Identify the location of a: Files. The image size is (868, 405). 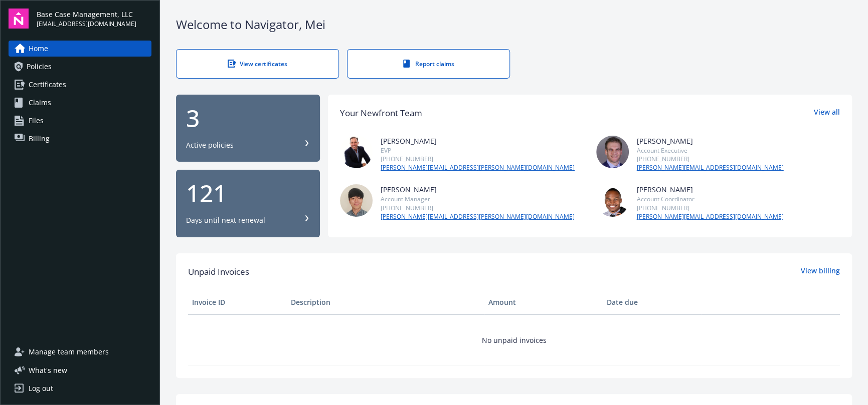
(79, 121).